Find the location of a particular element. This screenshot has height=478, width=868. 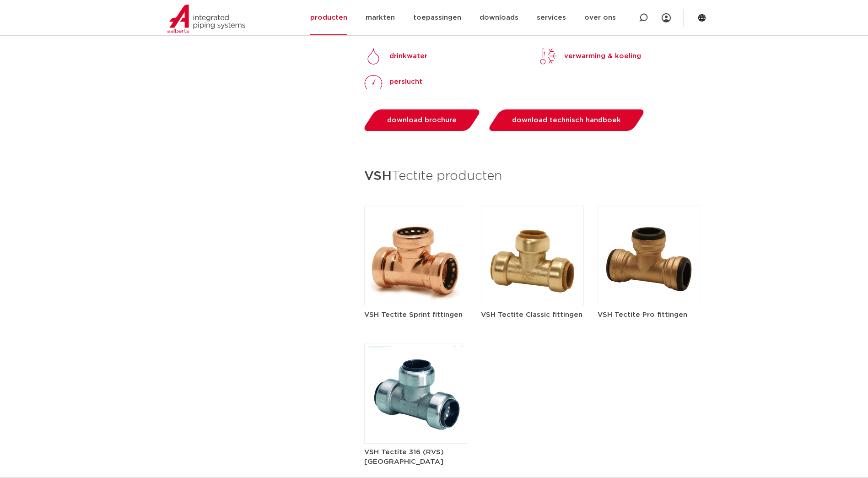

a: Drinkwaterdrinkwater is located at coordinates (395, 56).